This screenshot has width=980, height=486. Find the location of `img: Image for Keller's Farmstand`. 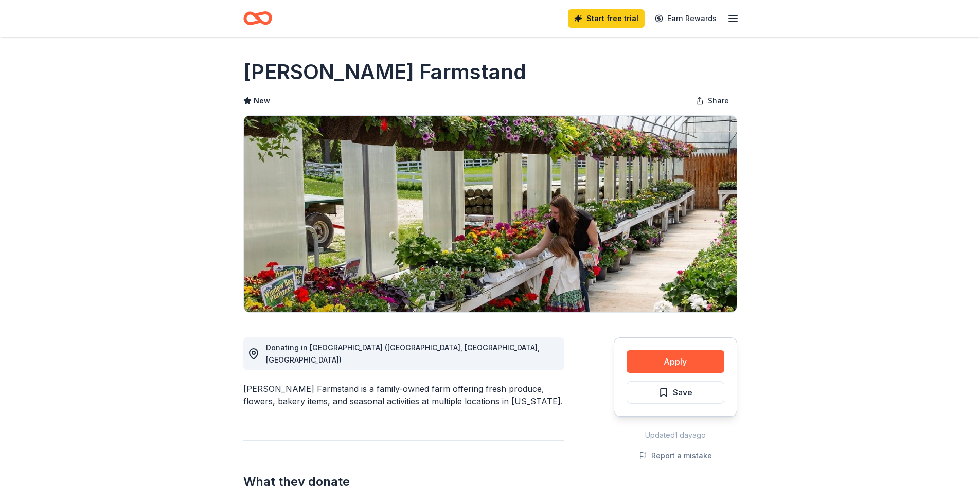

img: Image for Keller's Farmstand is located at coordinates (490, 214).